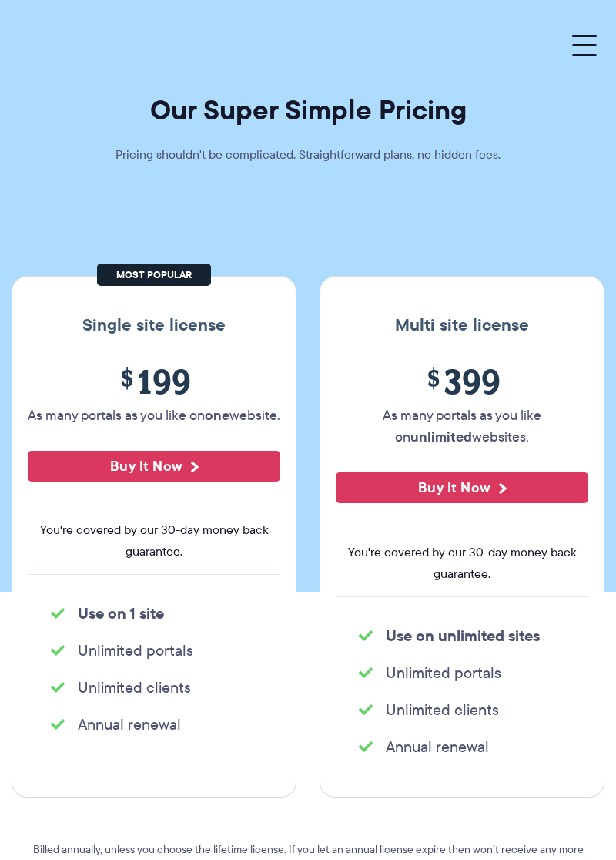 The height and width of the screenshot is (860, 616). Describe the element at coordinates (308, 155) in the screenshot. I see `p: Pricing shouldn't be complicated. Straightforward plans, no hidden fees.` at that location.